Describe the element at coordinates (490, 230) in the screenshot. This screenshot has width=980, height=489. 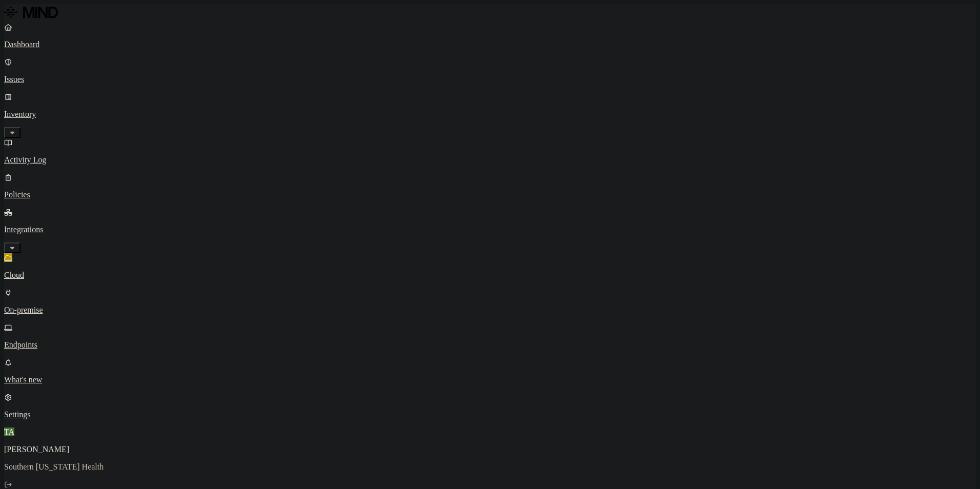
I see `a: Integrations` at that location.